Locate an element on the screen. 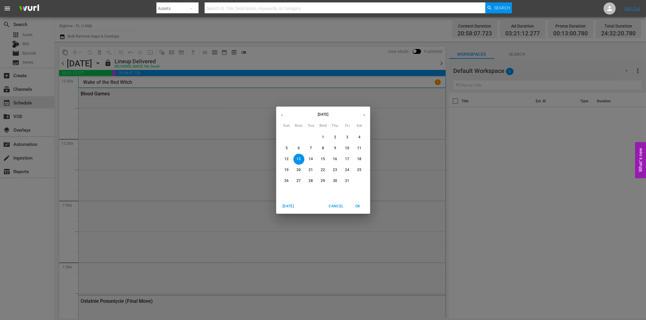  p: 20 is located at coordinates (299, 170).